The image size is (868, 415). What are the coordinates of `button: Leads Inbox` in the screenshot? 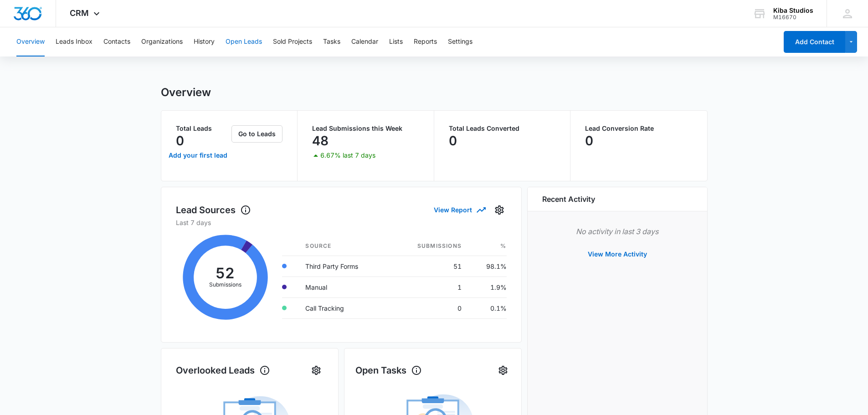 It's located at (74, 42).